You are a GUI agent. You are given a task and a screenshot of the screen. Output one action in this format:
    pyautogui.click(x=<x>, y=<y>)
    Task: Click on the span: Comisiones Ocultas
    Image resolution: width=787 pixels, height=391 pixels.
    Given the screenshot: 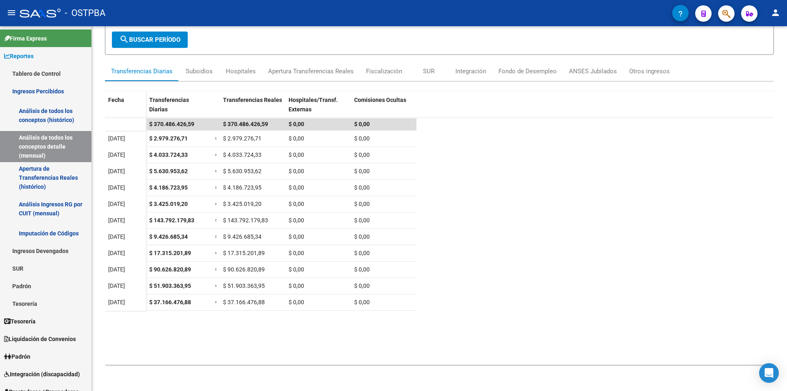 What is the action you would take?
    pyautogui.click(x=380, y=100)
    